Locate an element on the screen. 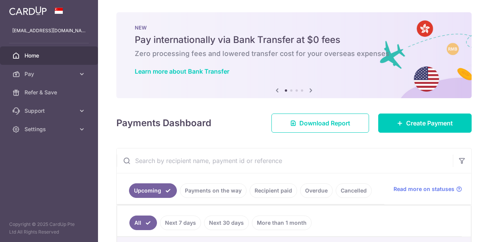 The image size is (490, 242). img: Bank transfer banner is located at coordinates (294, 55).